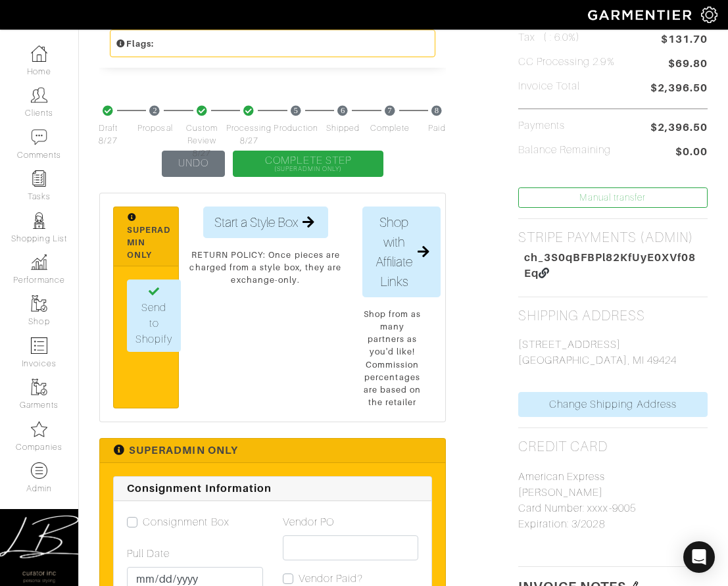  I want to click on span: Processing 8/27, so click(249, 135).